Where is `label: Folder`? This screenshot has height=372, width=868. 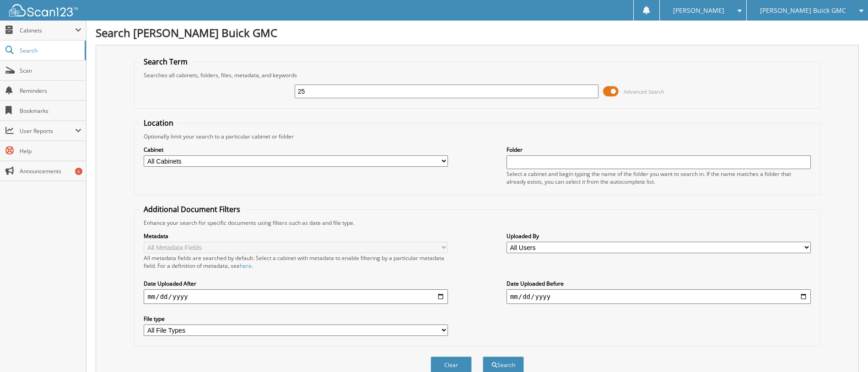 label: Folder is located at coordinates (658, 149).